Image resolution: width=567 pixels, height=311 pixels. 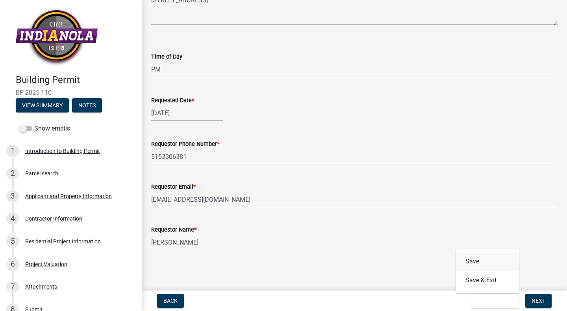 What do you see at coordinates (44, 129) in the screenshot?
I see `label: Show emails` at bounding box center [44, 129].